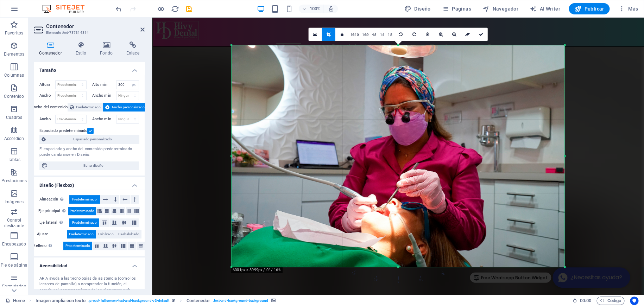 Image resolution: width=644 pixels, height=306 pixels. I want to click on a: Haz clic para cancelar la selección y doble clic para abrir páginas, so click(15, 301).